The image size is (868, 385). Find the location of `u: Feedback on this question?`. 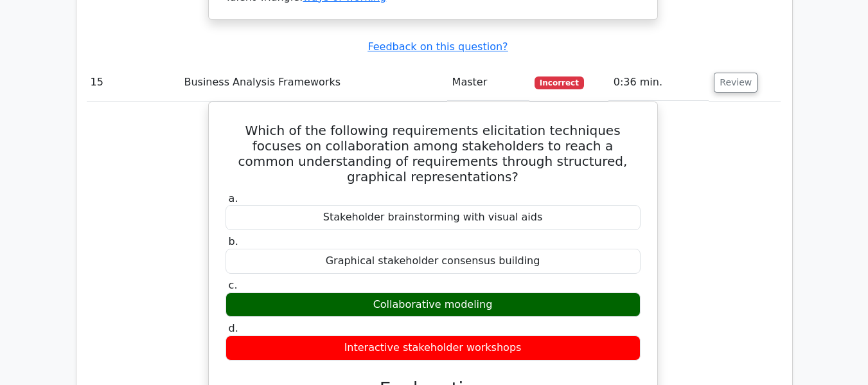

u: Feedback on this question? is located at coordinates (437, 46).